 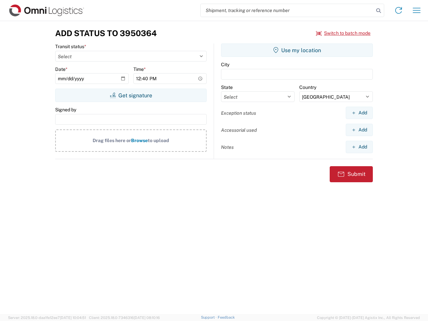 What do you see at coordinates (61, 69) in the screenshot?
I see `label: Date` at bounding box center [61, 69].